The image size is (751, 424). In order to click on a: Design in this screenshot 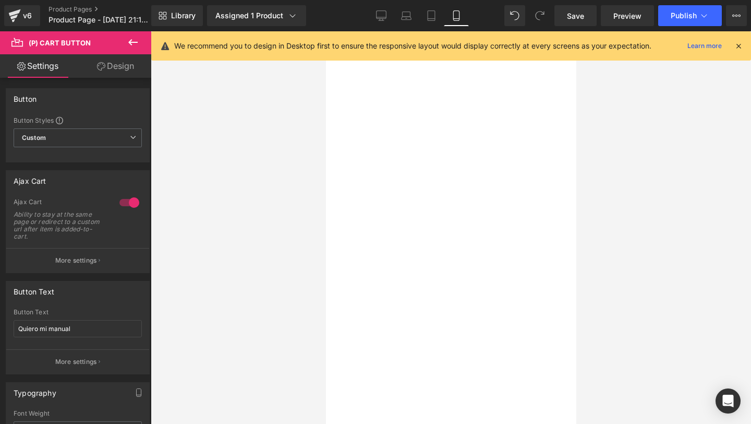, I will do `click(115, 66)`.